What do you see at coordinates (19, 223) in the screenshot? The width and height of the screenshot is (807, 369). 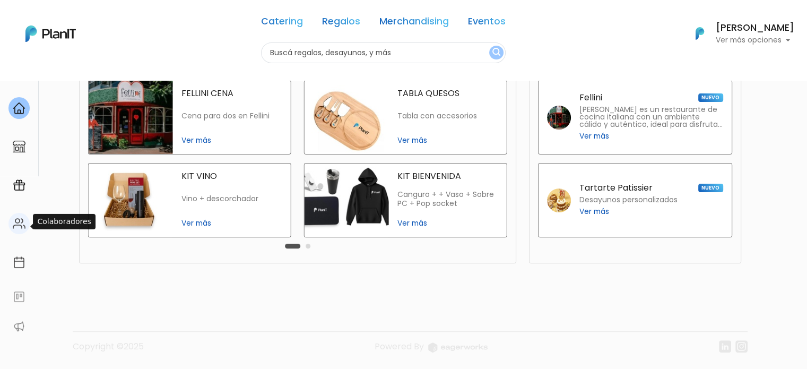 I see `img: people-662611757002400ad9ed0e3c099ab2801c6687ba6c219adb57efc949bc21e19d.svg` at bounding box center [19, 223].